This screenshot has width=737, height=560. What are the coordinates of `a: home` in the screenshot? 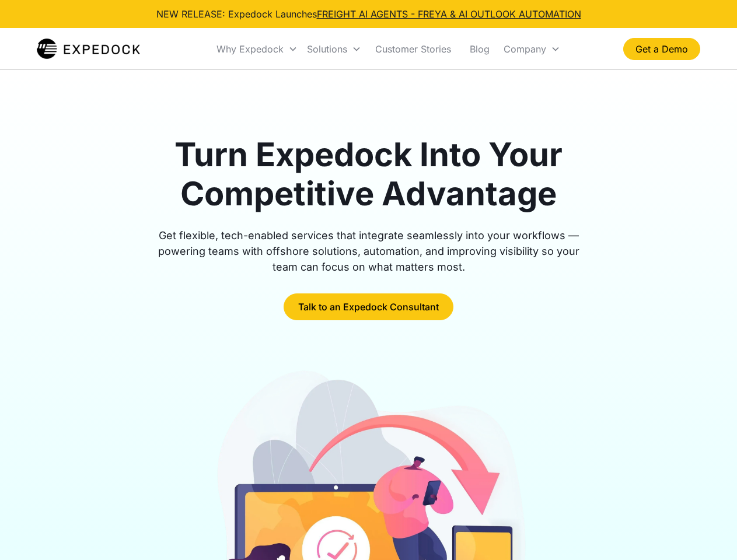 It's located at (88, 49).